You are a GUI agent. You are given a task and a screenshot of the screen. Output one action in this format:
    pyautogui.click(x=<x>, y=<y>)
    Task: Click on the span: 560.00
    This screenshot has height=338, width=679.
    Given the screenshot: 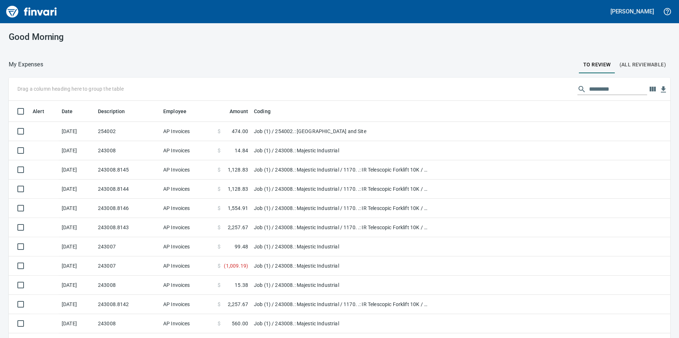 What is the action you would take?
    pyautogui.click(x=240, y=323)
    